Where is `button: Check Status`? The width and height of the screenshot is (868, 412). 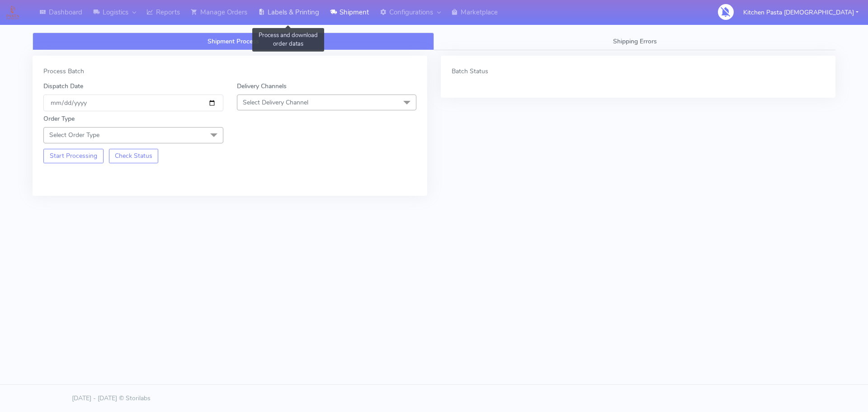 button: Check Status is located at coordinates (134, 156).